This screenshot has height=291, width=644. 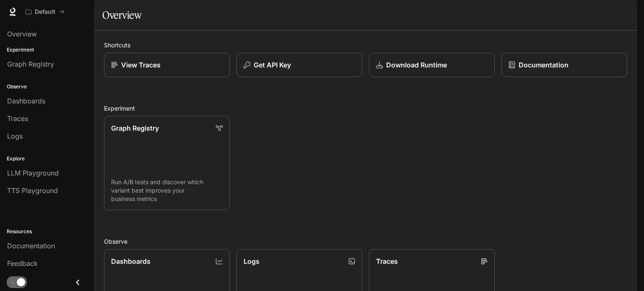 What do you see at coordinates (167, 65) in the screenshot?
I see `a: View Traces` at bounding box center [167, 65].